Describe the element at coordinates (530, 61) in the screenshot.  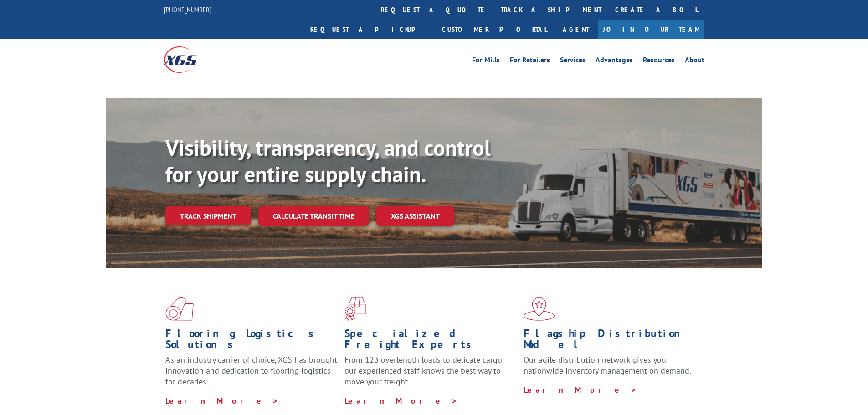
I see `a: For Retailers` at that location.